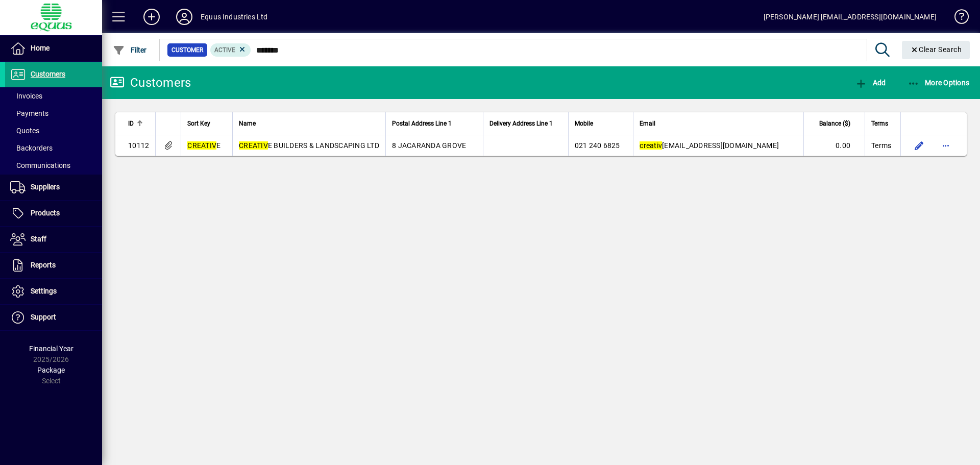 The image size is (980, 465). What do you see at coordinates (53, 187) in the screenshot?
I see `a: Suppliers` at bounding box center [53, 187].